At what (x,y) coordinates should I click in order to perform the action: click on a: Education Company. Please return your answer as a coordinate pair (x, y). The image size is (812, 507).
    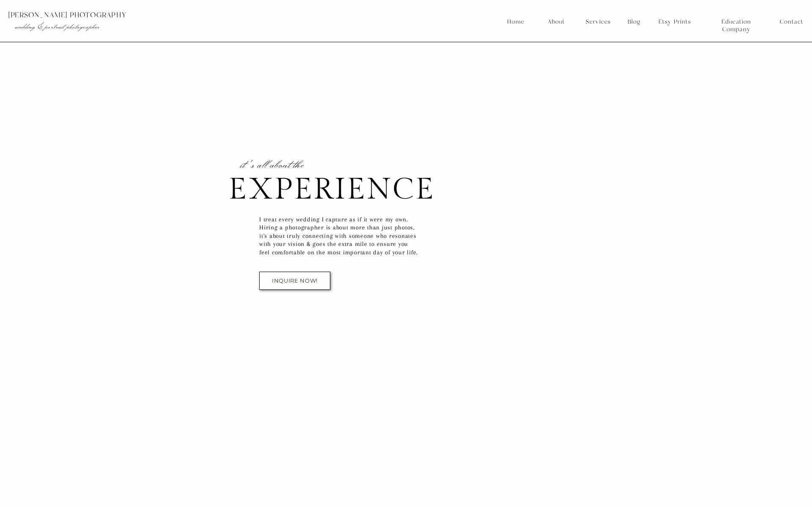
    Looking at the image, I should click on (736, 22).